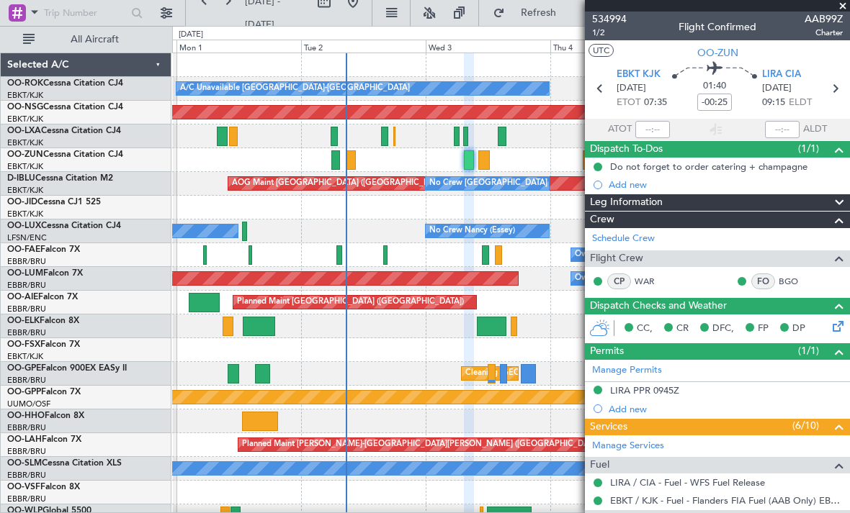  I want to click on button: UTC, so click(601, 50).